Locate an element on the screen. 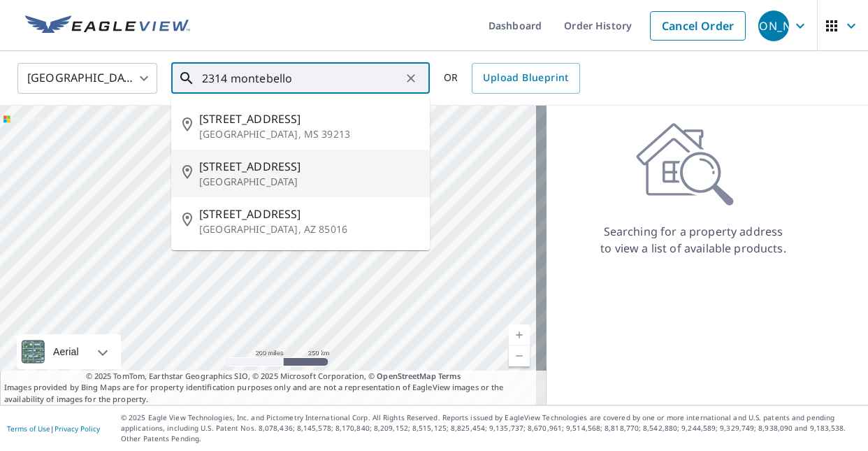  a: Cancel Order is located at coordinates (698, 25).